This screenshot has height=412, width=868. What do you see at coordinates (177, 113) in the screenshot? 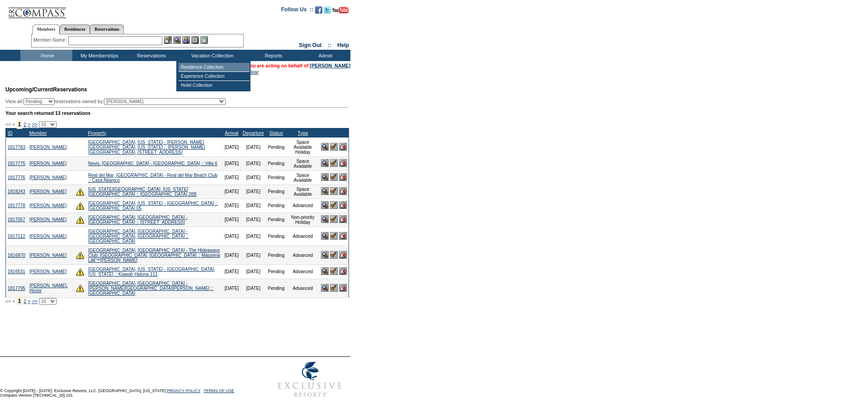
I see `div: Your search returned 13 reservations` at bounding box center [177, 113].